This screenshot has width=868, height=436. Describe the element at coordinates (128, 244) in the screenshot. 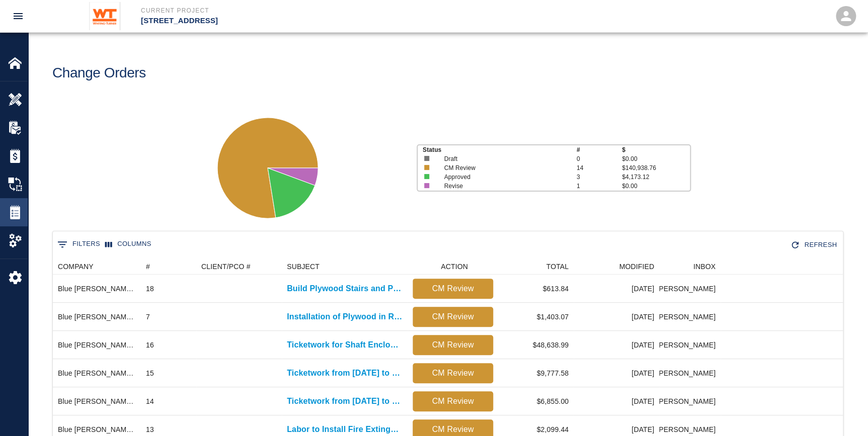

I see `button: Select columns` at that location.